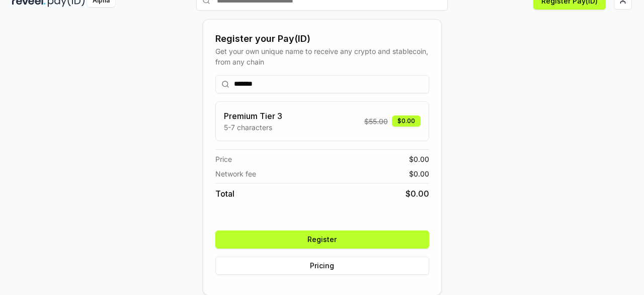 Image resolution: width=644 pixels, height=295 pixels. Describe the element at coordinates (322, 56) in the screenshot. I see `div: Get your own unique name to receive any crypto and stablecoin, from any chain` at that location.